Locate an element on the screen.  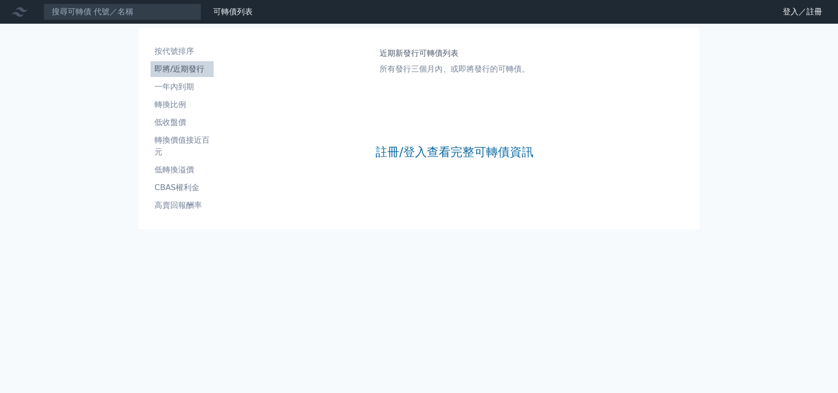
li: 即將/近期發行 is located at coordinates (182, 69).